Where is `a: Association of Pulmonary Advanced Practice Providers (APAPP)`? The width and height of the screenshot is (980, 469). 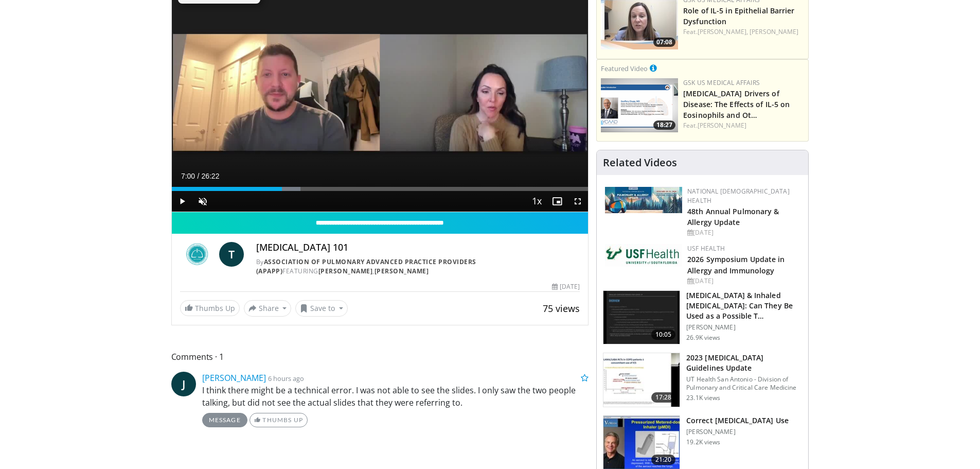
a: Association of Pulmonary Advanced Practice Providers (APAPP) is located at coordinates (367, 266).